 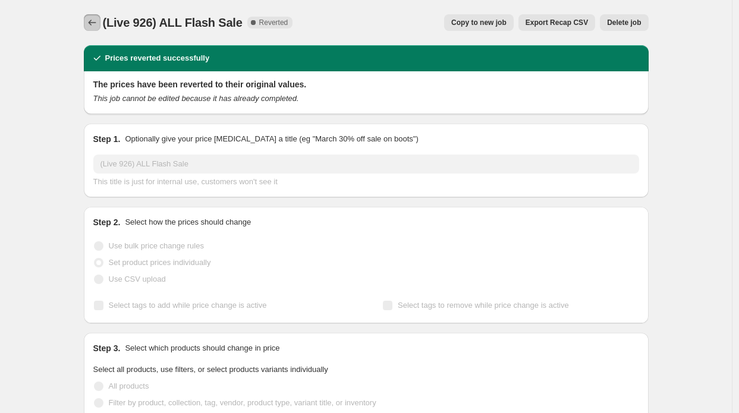 I want to click on span: Use CSV upload, so click(x=137, y=279).